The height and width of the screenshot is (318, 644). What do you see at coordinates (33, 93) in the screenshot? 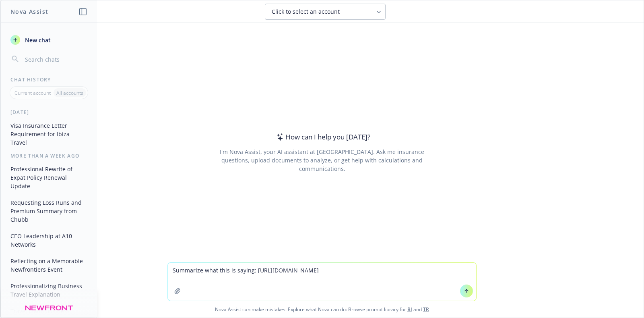
I see `p: Current account` at bounding box center [33, 93].